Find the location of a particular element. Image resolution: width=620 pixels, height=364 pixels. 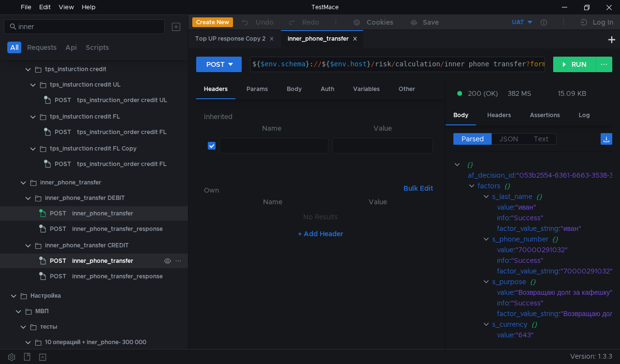

button: UAT is located at coordinates (500, 22).